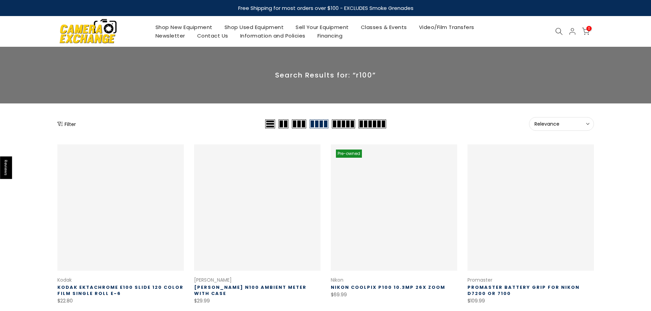 The height and width of the screenshot is (311, 651). What do you see at coordinates (531, 301) in the screenshot?
I see `div: $109.99` at bounding box center [531, 301].